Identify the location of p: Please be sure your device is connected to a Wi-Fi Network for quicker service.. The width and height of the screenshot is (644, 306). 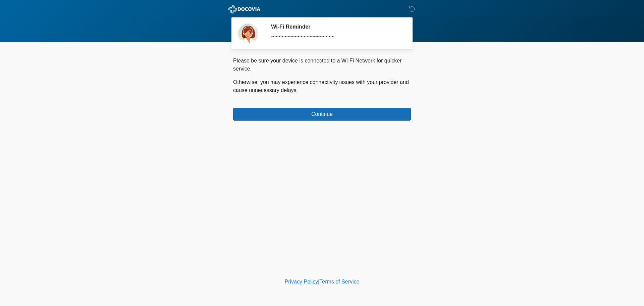
(322, 65).